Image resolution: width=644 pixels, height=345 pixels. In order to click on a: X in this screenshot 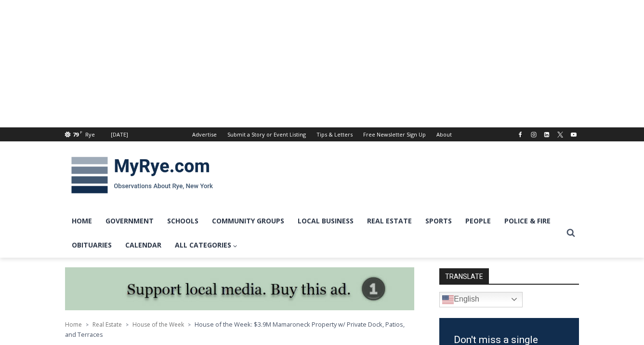, I will do `click(560, 134)`.